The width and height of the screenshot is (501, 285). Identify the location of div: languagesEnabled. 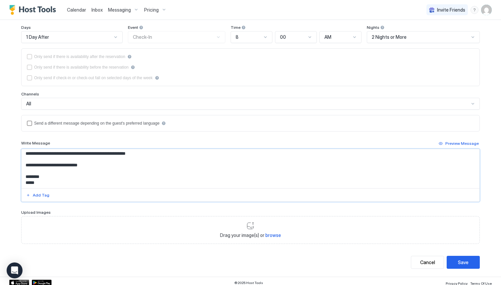
(251, 123).